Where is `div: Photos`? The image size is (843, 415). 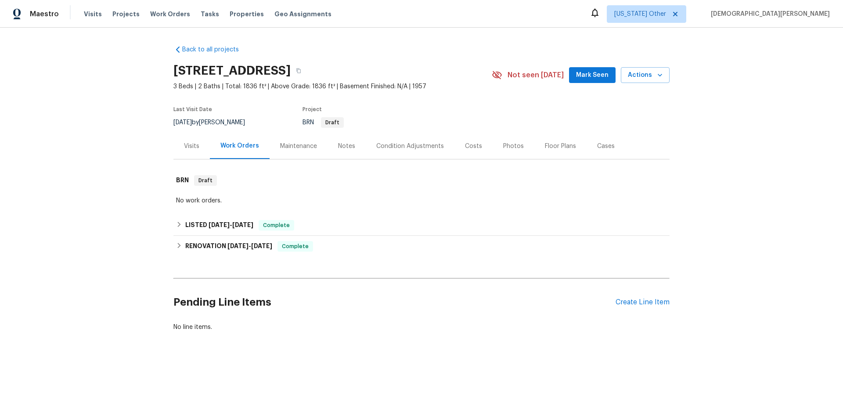
div: Photos is located at coordinates (513, 146).